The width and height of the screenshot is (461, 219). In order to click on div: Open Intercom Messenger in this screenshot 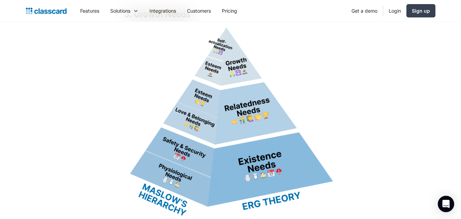, I will do `click(446, 204)`.